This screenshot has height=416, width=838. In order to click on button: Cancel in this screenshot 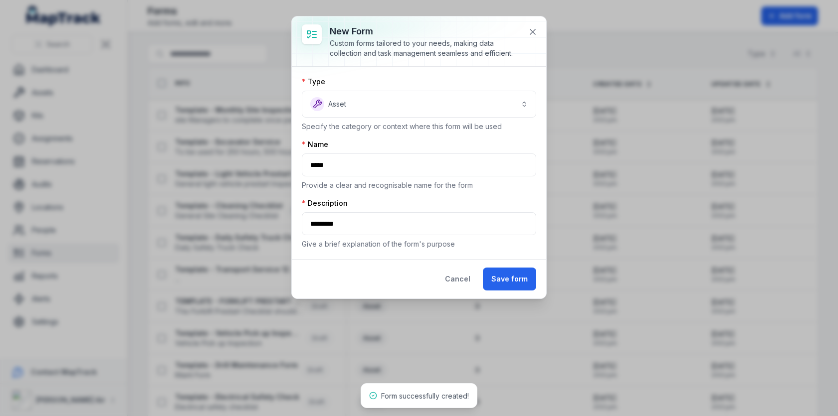, I will do `click(457, 279)`.